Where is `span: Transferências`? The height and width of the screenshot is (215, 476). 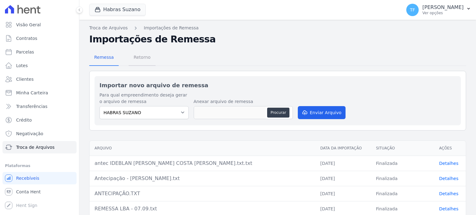
span: Transferências is located at coordinates (32, 107).